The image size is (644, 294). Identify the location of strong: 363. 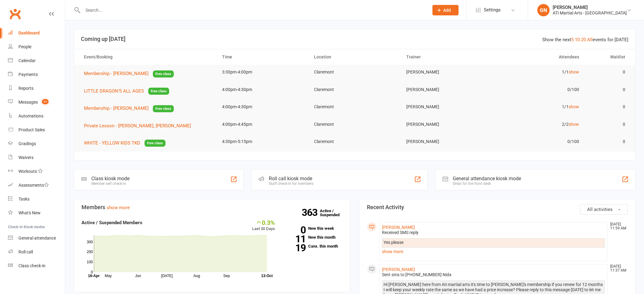
(310, 213).